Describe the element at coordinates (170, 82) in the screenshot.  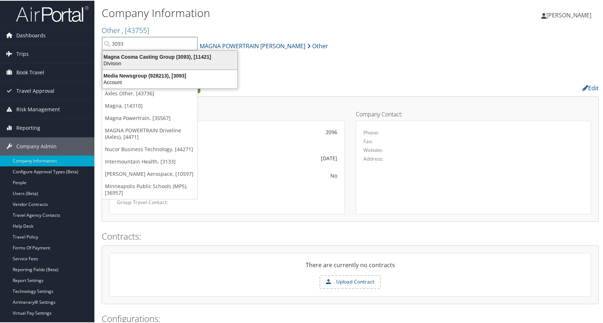
I see `div: Account` at that location.